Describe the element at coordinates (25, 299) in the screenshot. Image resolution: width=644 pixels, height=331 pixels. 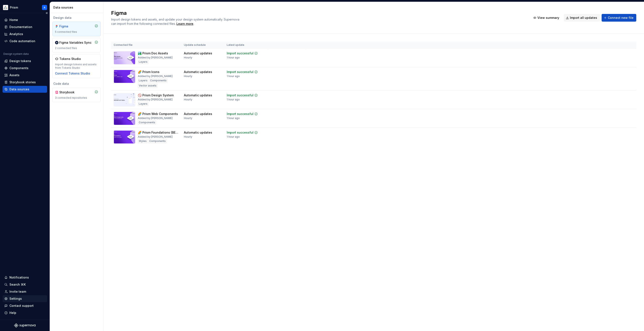
I see `a: Settings` at that location.